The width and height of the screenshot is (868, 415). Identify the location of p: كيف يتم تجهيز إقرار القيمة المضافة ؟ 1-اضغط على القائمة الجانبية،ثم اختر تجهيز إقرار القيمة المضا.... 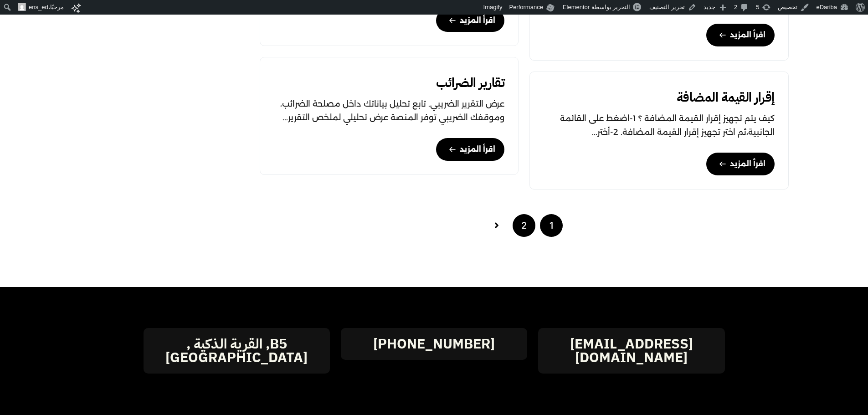
(659, 125).